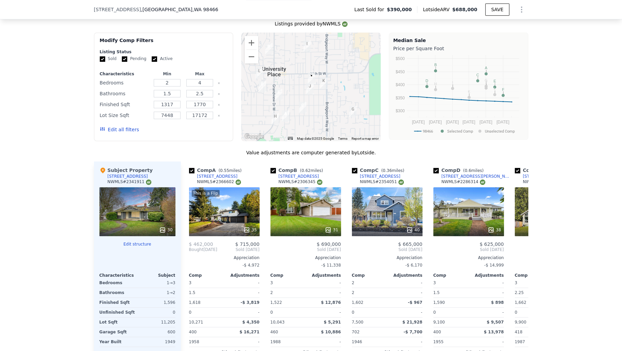 The width and height of the screenshot is (622, 351). Describe the element at coordinates (311, 24) in the screenshot. I see `div: Listings provided by NWMLS` at that location.